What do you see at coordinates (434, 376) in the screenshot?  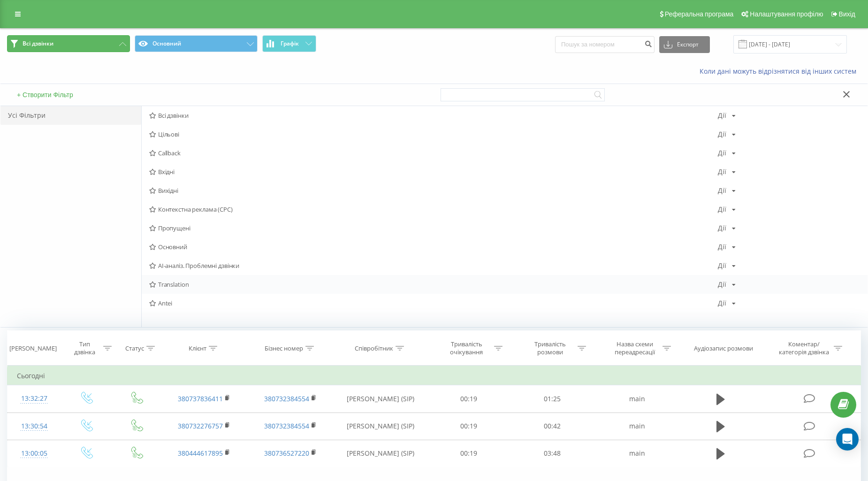 I see `td: Сьогодні` at bounding box center [434, 376].